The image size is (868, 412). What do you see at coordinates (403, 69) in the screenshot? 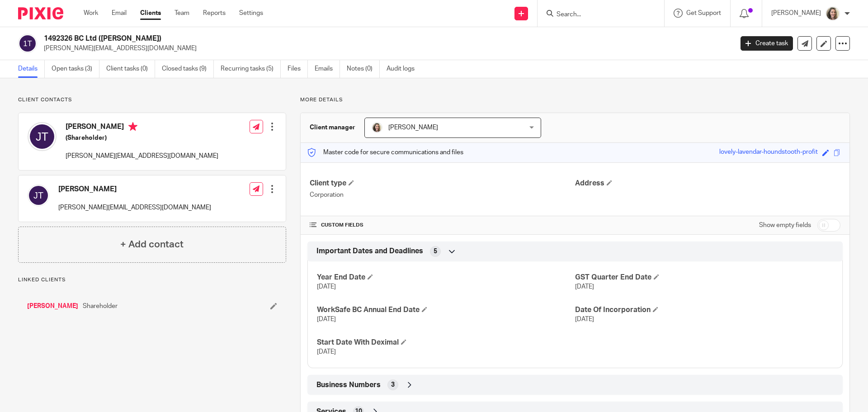
I see `a: Audit logs` at bounding box center [403, 69].